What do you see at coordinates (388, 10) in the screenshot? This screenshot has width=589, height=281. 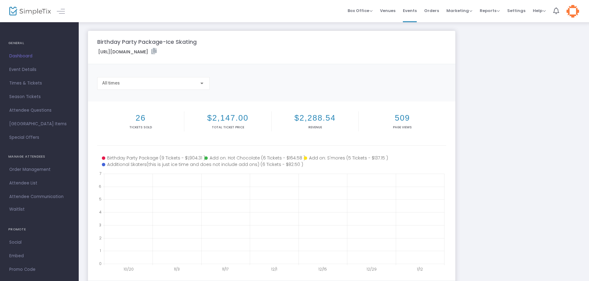 I see `span: Venues` at bounding box center [388, 10].